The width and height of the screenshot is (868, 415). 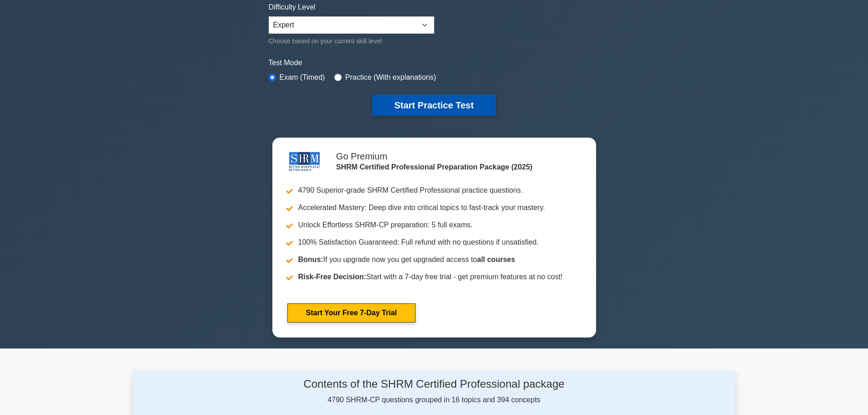 I want to click on label: Practice (With explanations), so click(x=391, y=77).